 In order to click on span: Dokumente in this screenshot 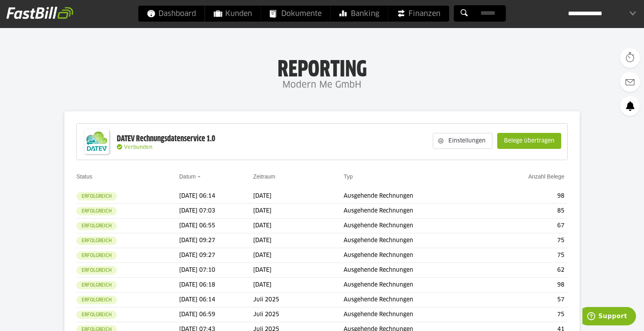, I will do `click(295, 13)`.